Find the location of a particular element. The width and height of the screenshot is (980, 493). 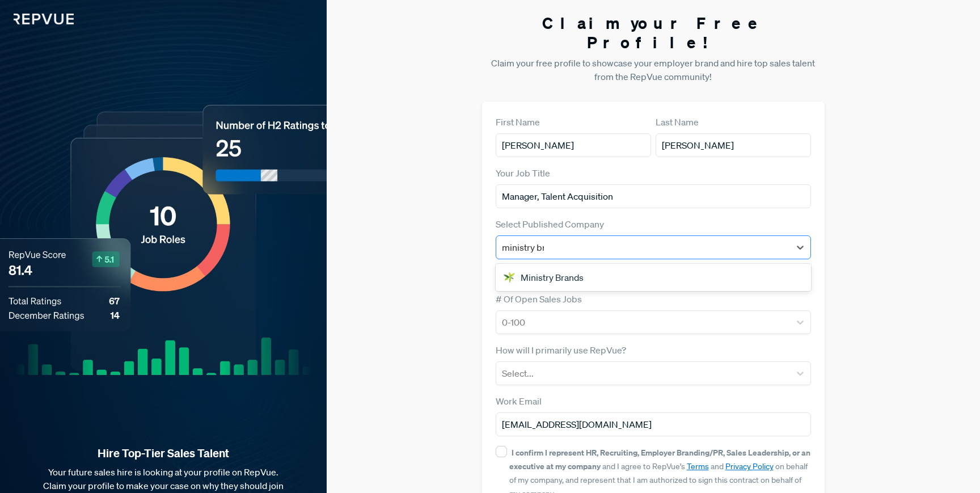

a: Privacy Policy is located at coordinates (750, 466).